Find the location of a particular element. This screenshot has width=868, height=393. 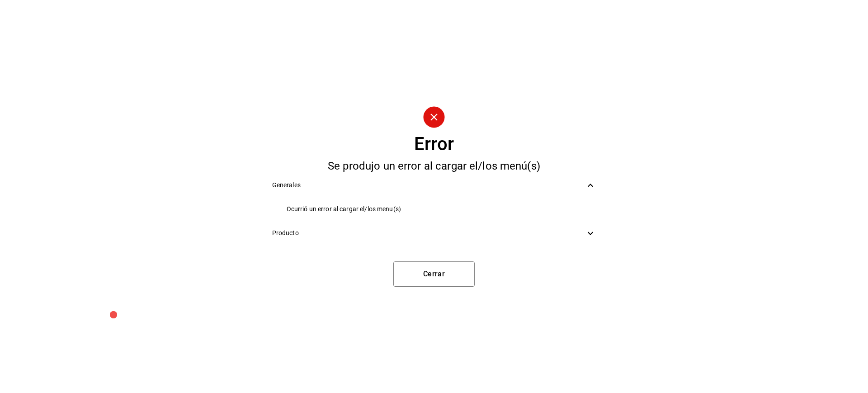

button: Cerrar is located at coordinates (434, 275).